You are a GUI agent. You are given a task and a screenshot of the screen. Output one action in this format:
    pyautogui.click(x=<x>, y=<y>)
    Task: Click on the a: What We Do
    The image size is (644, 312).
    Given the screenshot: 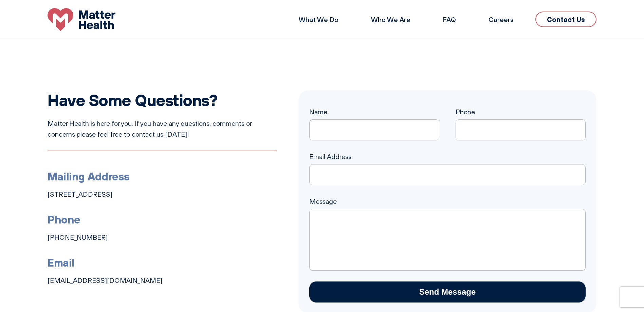 What is the action you would take?
    pyautogui.click(x=318, y=19)
    